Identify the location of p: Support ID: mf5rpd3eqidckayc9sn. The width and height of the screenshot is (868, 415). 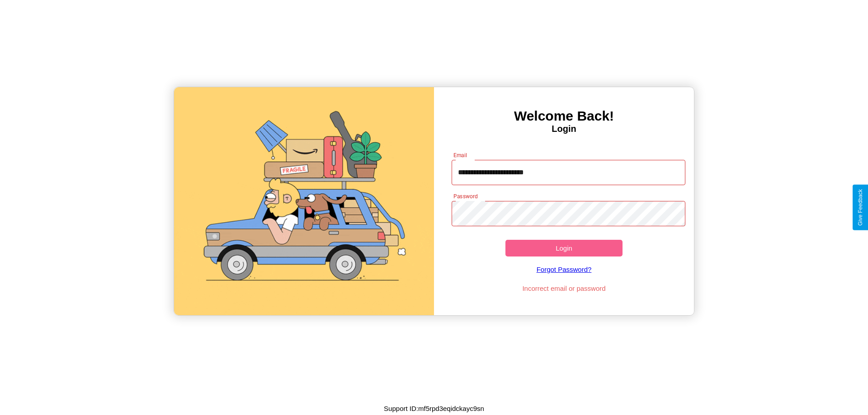
(434, 409).